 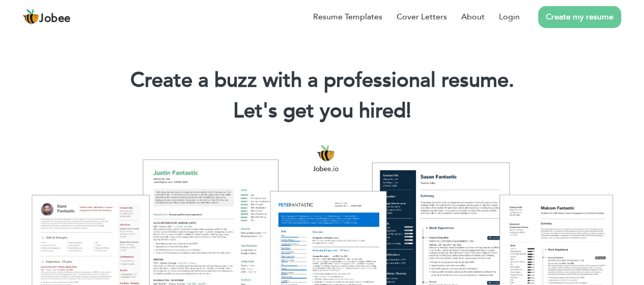 I want to click on h1: Create a buzz with a professional resume., so click(x=322, y=80).